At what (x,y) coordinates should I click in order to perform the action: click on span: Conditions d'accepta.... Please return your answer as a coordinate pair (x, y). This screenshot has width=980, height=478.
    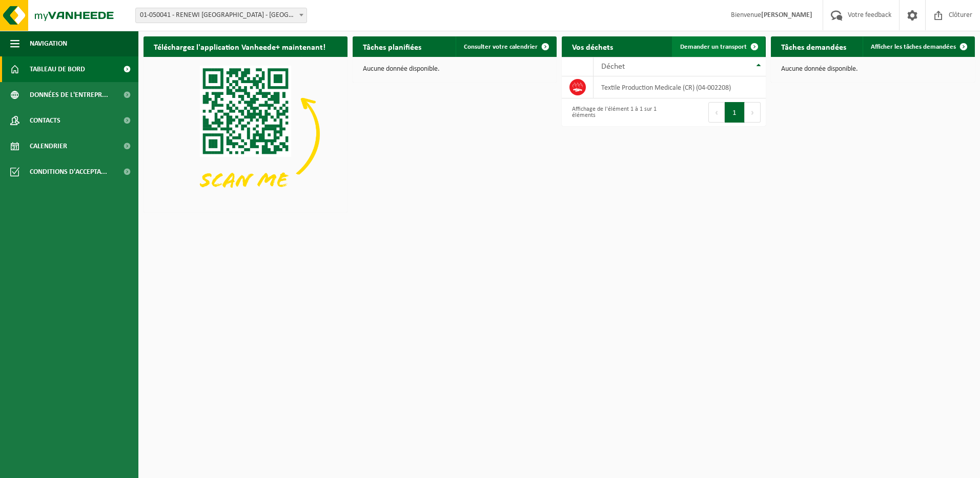
    Looking at the image, I should click on (68, 172).